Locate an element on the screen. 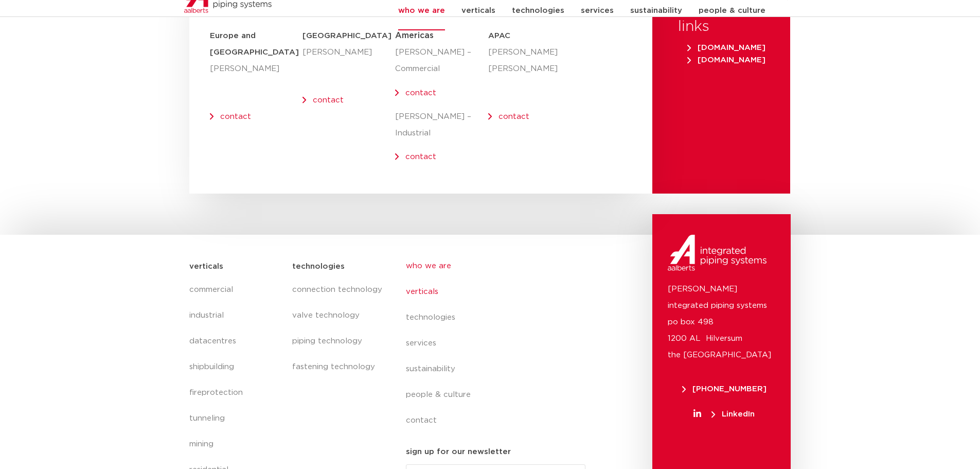 The image size is (980, 469). a: sustainability is located at coordinates (500, 369).